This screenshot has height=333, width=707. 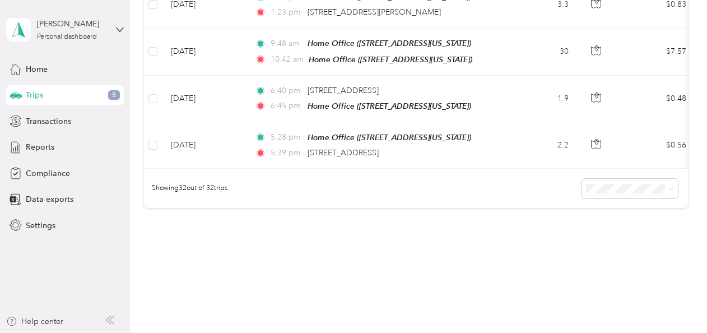 What do you see at coordinates (541, 145) in the screenshot?
I see `td: 2.2` at bounding box center [541, 145].